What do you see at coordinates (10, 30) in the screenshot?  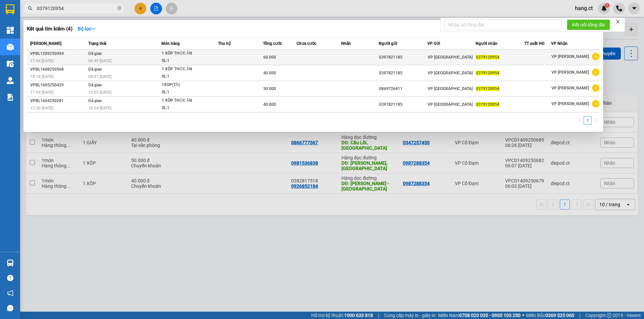 I see `img: dashboard-icon` at bounding box center [10, 30].